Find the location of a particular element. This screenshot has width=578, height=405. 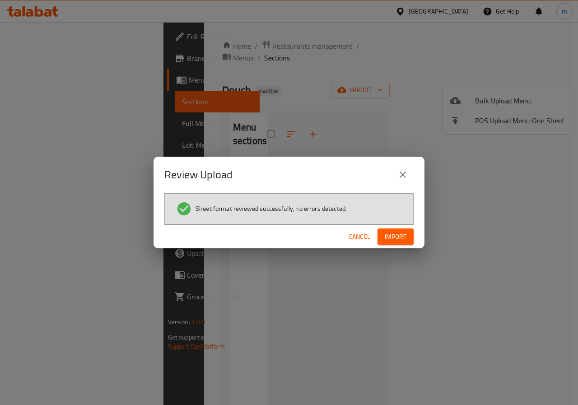

button: Import is located at coordinates (396, 237).